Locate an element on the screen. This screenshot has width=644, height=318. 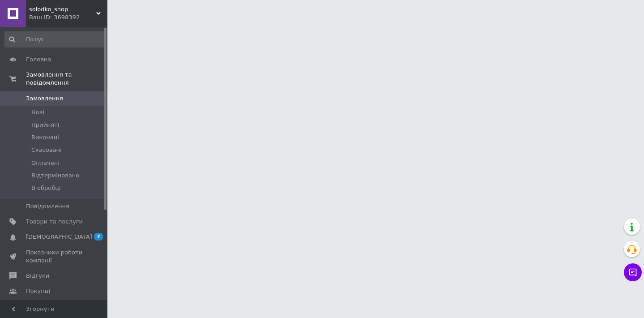
span: solodko_shop is located at coordinates (63, 9).